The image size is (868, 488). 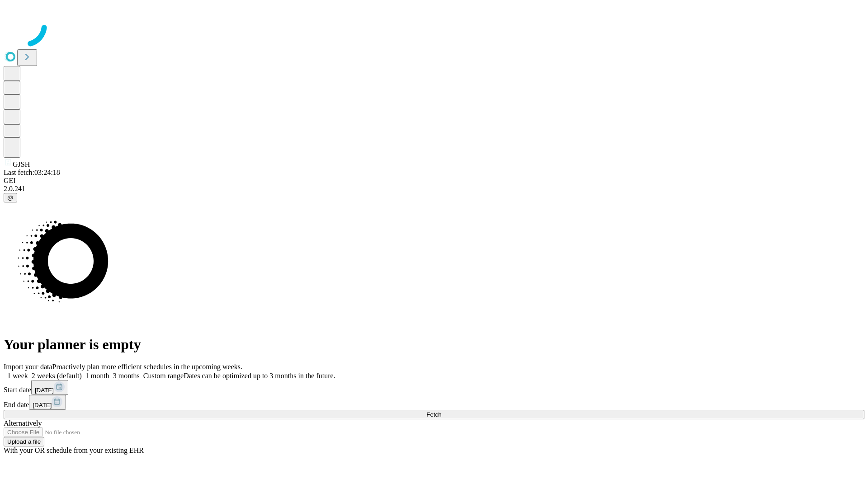 What do you see at coordinates (147, 366) in the screenshot?
I see `span: Proactively plan more efficient schedules in the upcoming weeks.` at bounding box center [147, 366].